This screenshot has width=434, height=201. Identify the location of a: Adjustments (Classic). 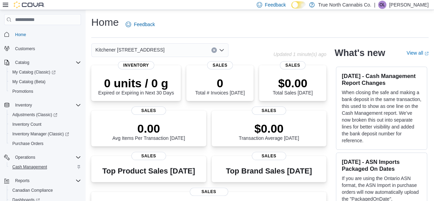
(35, 115).